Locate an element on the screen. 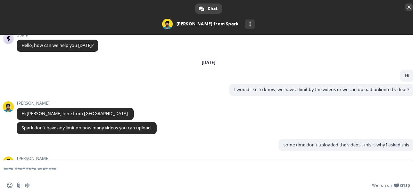 Image resolution: width=413 pixels, height=193 pixels. span: some time don't uploaded the videos.. this is why I asked this is located at coordinates (346, 144).